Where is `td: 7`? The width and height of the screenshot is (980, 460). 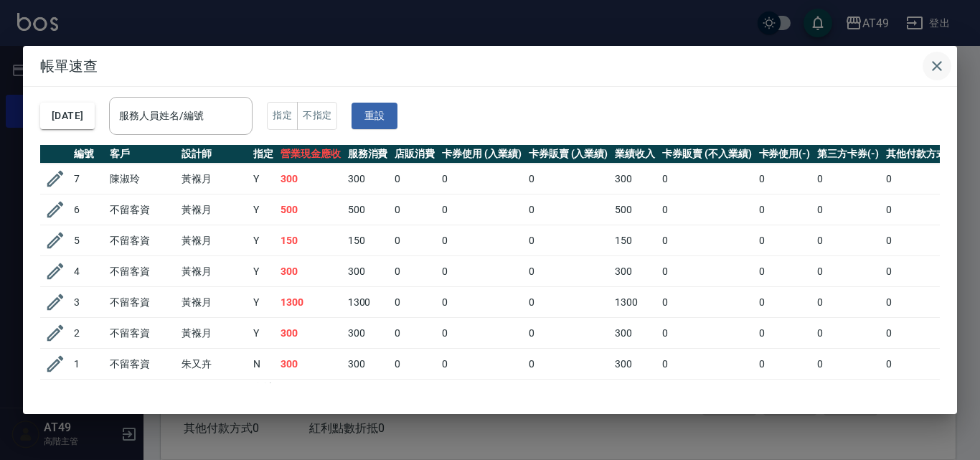 td: 7 is located at coordinates (88, 179).